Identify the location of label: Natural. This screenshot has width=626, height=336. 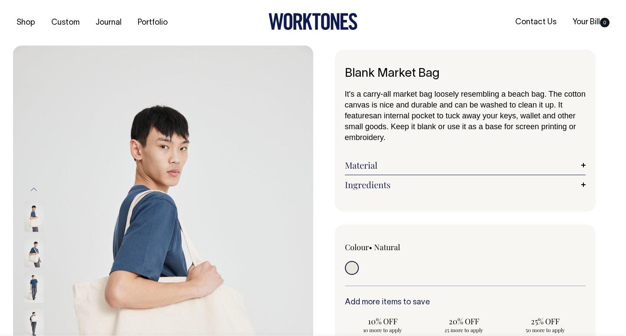
(387, 247).